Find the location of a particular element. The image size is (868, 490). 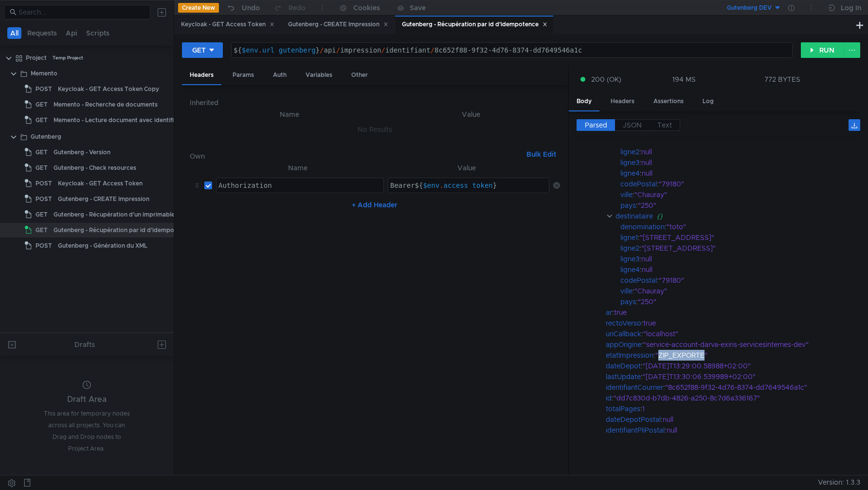

div: Other is located at coordinates (360, 75).